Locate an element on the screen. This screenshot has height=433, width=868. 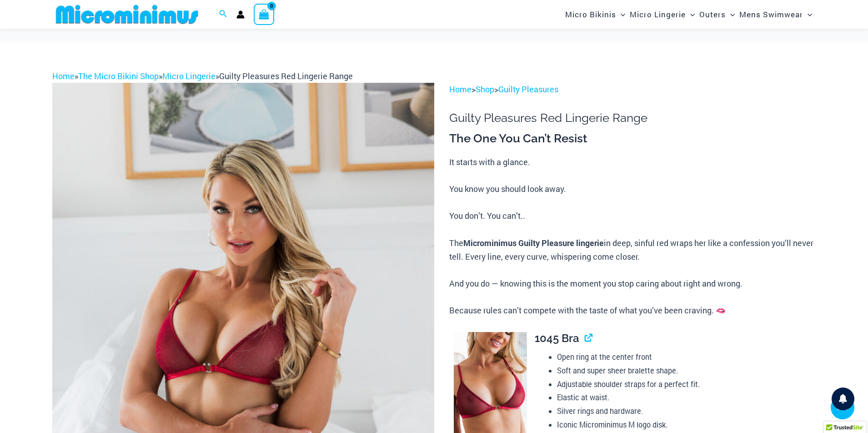
li: Adjustable shoulder straps for a perfect fit. is located at coordinates (686, 384).